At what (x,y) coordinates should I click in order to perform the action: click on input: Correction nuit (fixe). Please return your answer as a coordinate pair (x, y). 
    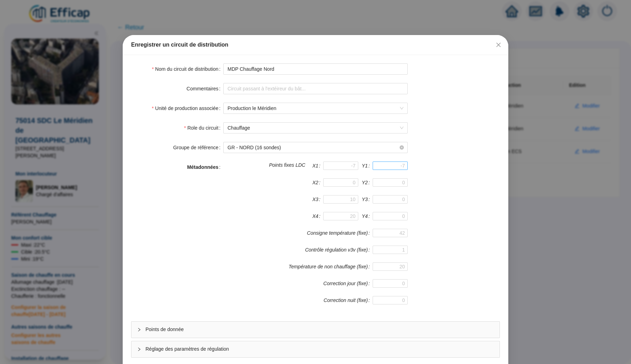
    Looking at the image, I should click on (390, 301).